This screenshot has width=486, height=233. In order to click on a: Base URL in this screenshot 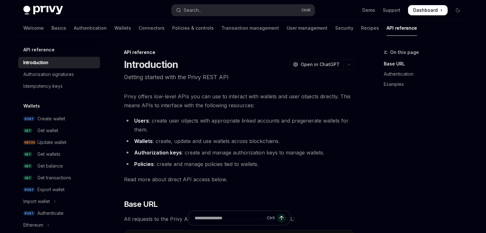, I will do `click(426, 64)`.